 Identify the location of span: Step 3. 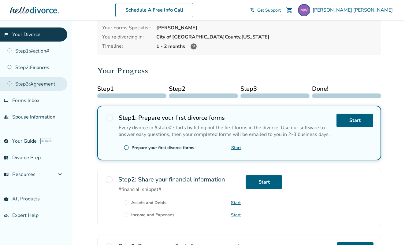
(275, 89).